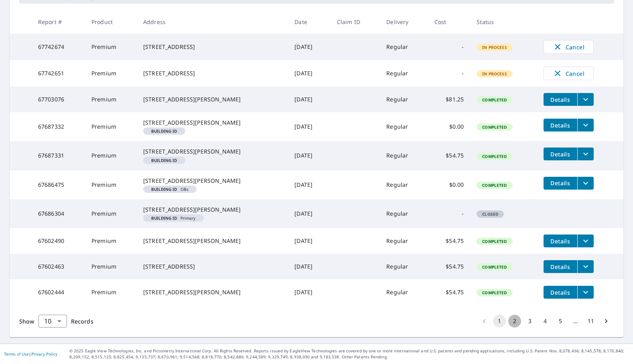  I want to click on span: Cancel, so click(568, 73).